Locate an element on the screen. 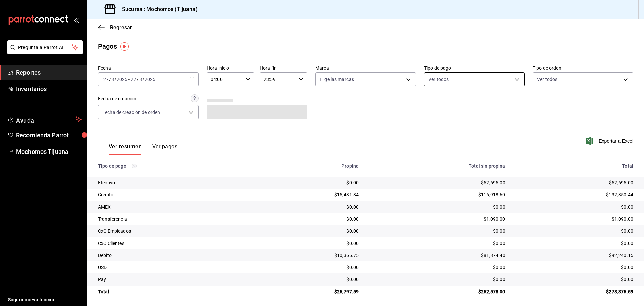 The height and width of the screenshot is (306, 644). label: Hora fin is located at coordinates (283, 67).